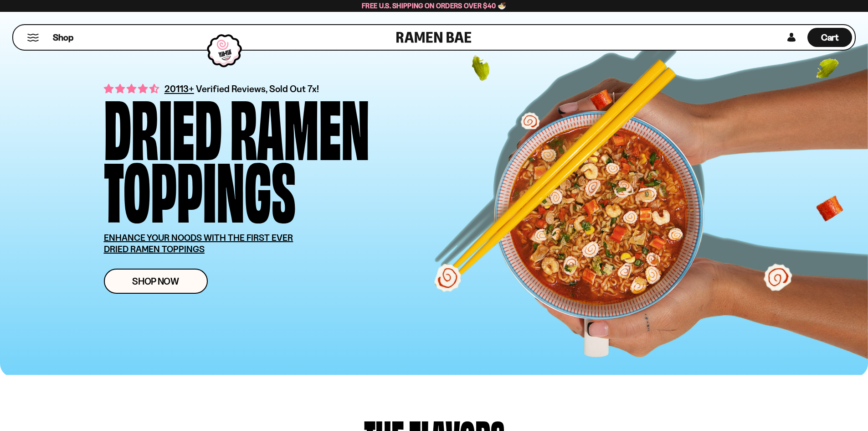  I want to click on a: Shop Now, so click(156, 281).